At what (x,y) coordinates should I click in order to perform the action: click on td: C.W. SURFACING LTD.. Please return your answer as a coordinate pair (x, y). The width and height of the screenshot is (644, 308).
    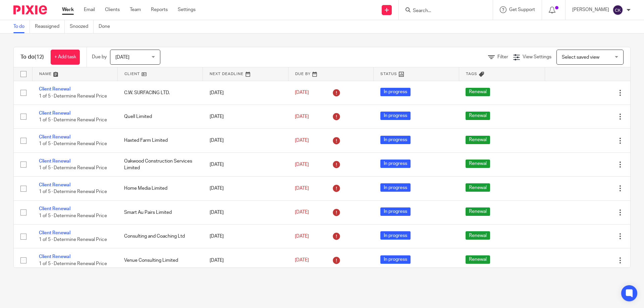
    Looking at the image, I should click on (160, 93).